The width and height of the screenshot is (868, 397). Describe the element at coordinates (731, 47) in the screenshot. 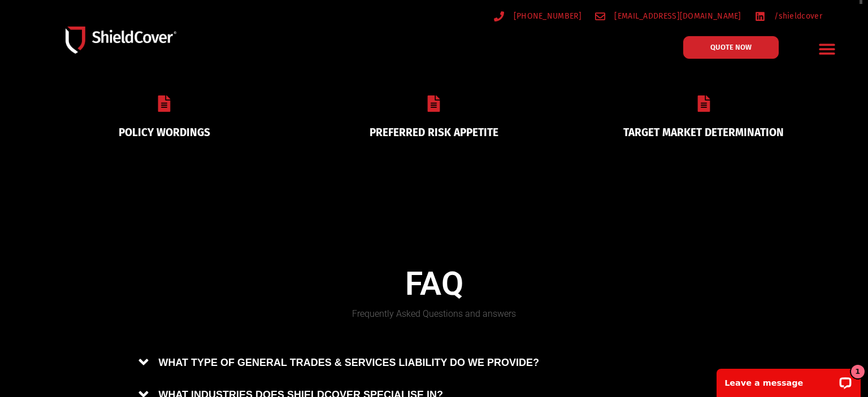

I see `span: QUOTE NOW` at that location.